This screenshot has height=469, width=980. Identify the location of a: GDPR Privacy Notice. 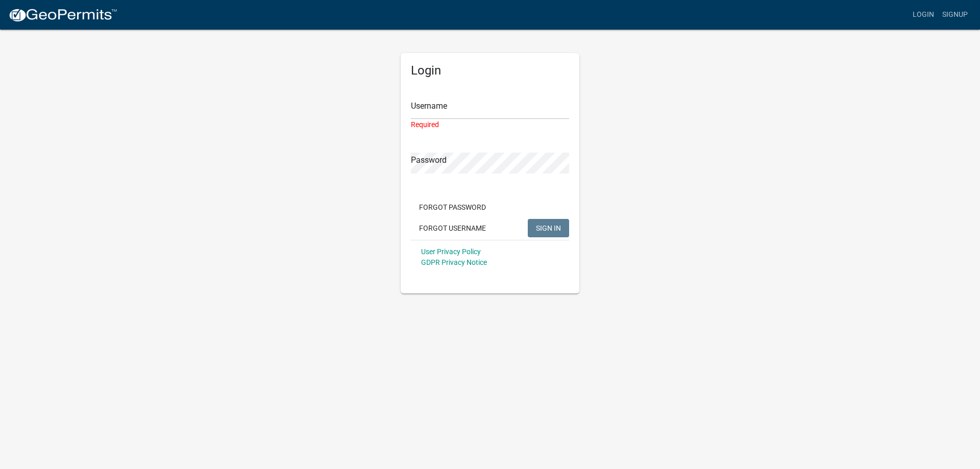
(453, 262).